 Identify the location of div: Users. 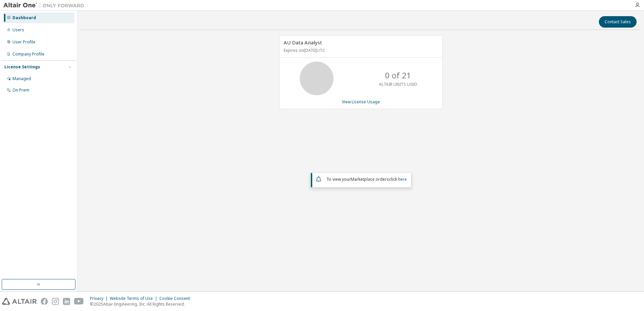
(18, 30).